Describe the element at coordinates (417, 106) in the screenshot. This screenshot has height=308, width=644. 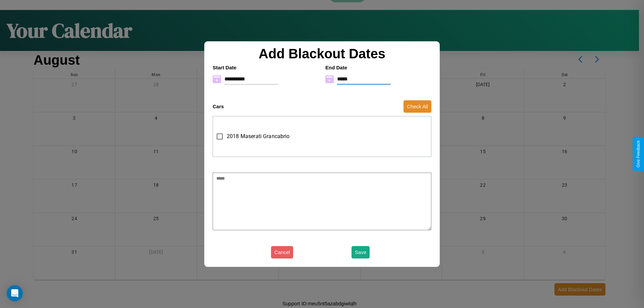
I see `button: Check All` at that location.